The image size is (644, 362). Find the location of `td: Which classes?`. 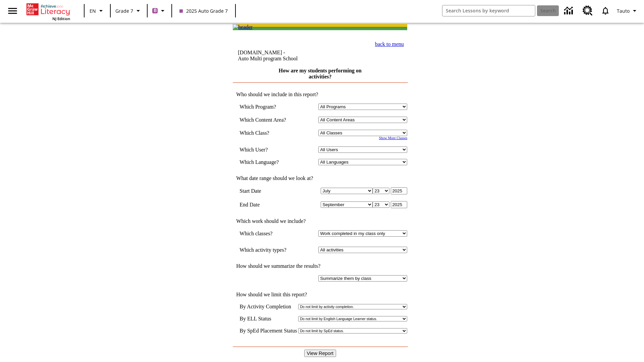

td: Which classes? is located at coordinates (268, 233).